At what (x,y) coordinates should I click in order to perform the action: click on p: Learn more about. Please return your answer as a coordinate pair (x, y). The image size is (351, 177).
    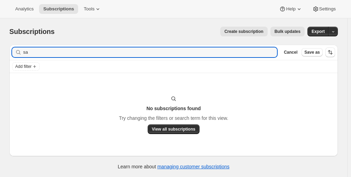
    Looking at the image, I should click on (174, 166).